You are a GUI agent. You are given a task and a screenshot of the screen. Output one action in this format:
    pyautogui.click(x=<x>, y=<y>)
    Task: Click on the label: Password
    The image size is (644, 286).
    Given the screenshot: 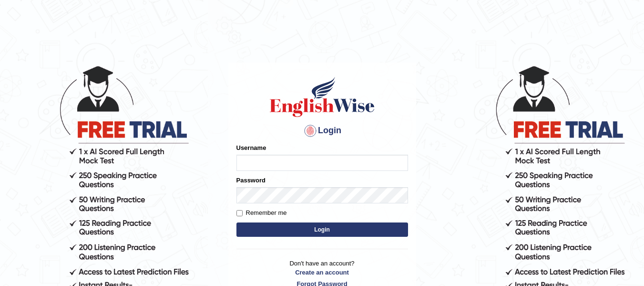 What is the action you would take?
    pyautogui.click(x=251, y=180)
    